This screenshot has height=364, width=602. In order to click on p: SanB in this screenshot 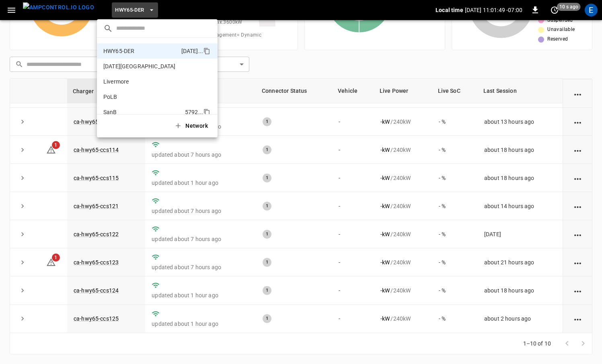, I will do `click(143, 112)`.